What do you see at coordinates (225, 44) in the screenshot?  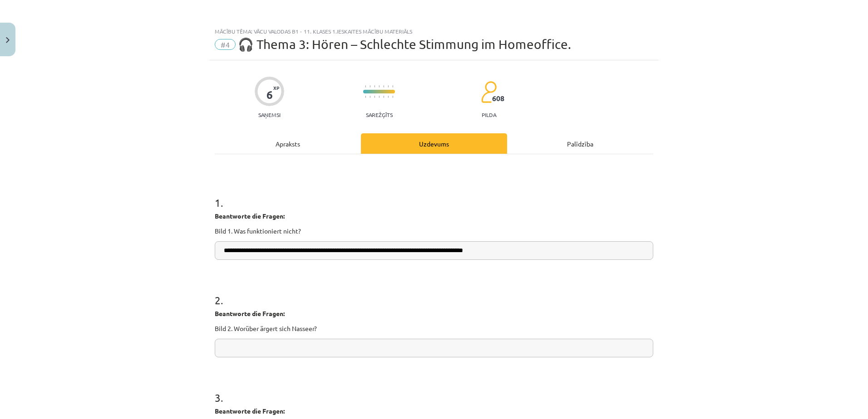 I see `span: #4` at bounding box center [225, 44].